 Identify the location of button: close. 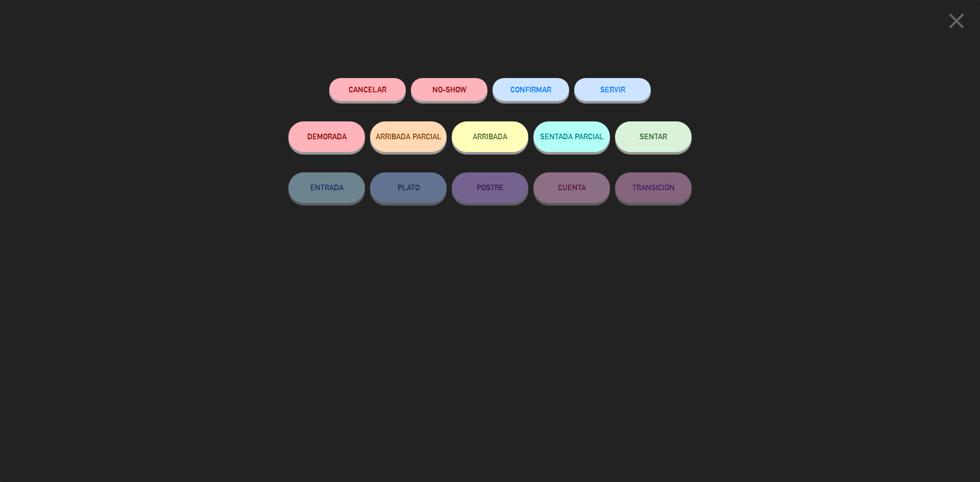
(956, 23).